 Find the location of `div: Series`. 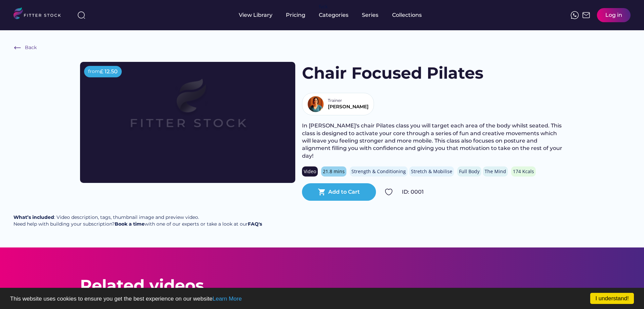

div: Series is located at coordinates (370, 15).